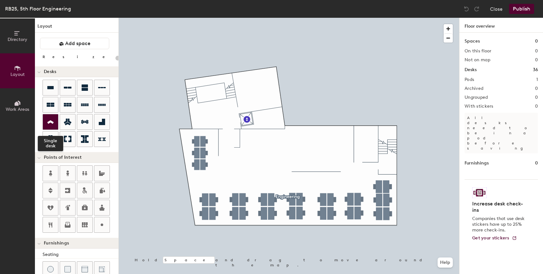 The image size is (543, 274). What do you see at coordinates (77, 28) in the screenshot?
I see `h1: Layout` at bounding box center [77, 28].